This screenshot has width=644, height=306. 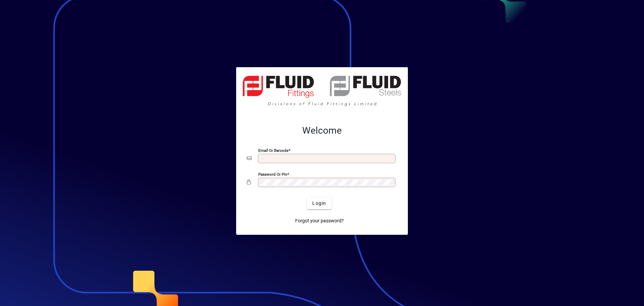 What do you see at coordinates (319, 203) in the screenshot?
I see `button: Login` at bounding box center [319, 203].